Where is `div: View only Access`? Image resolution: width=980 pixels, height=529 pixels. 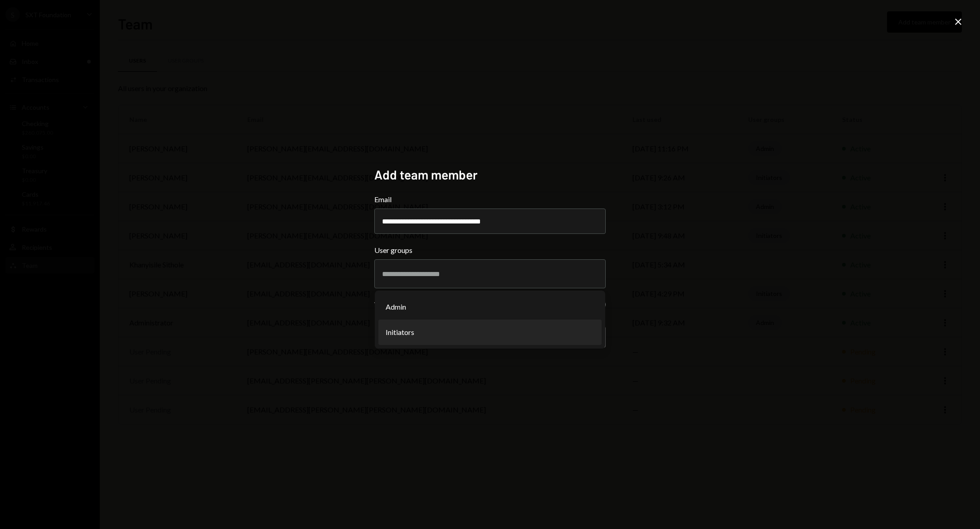 div: View only Access is located at coordinates (401, 304).